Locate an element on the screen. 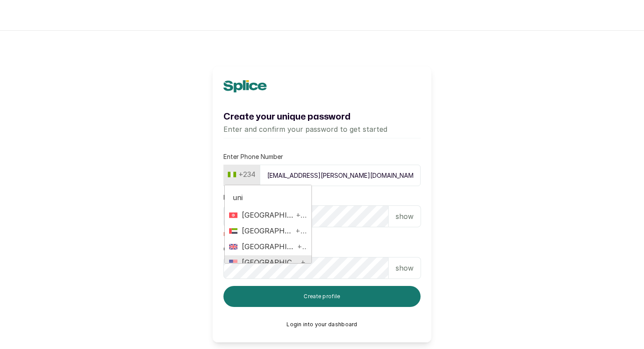 The height and width of the screenshot is (349, 644). h1: Create your unique password is located at coordinates (322, 117).